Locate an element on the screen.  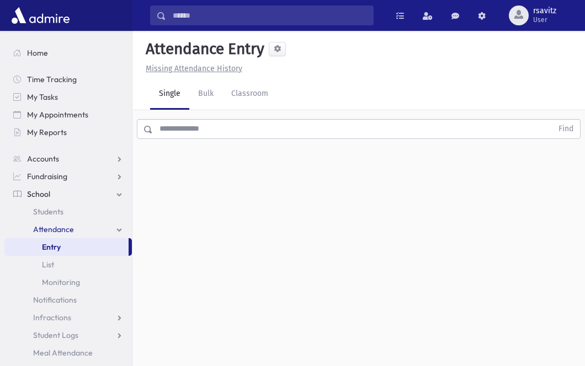
span: Notifications is located at coordinates (55, 300).